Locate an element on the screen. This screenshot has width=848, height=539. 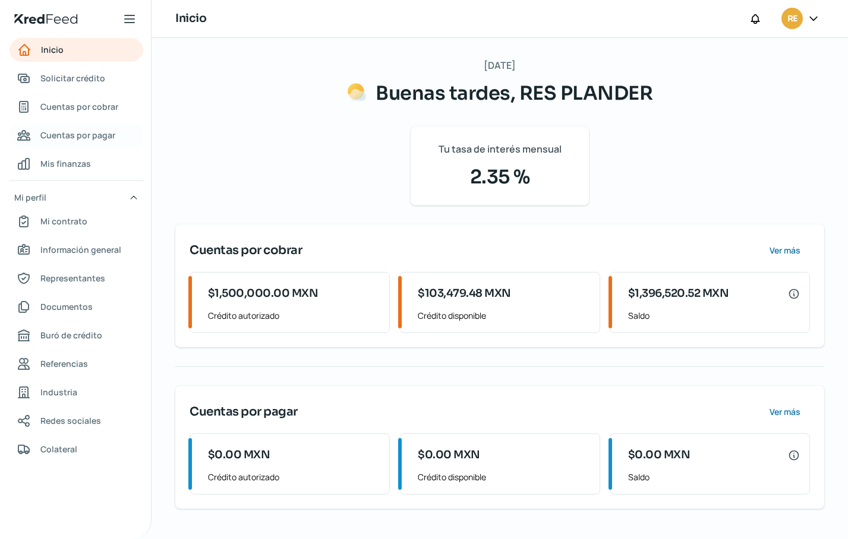
span: $103,479.48 MXN is located at coordinates (464, 293).